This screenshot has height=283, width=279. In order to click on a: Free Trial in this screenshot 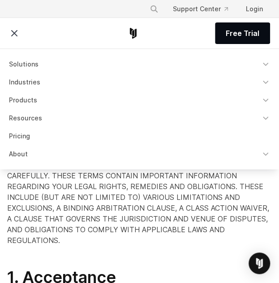, I will do `click(243, 33)`.